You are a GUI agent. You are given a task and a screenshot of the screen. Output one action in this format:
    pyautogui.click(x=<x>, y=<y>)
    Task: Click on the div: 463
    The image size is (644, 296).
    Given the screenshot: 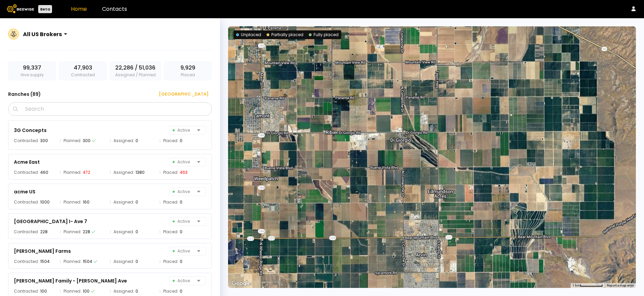 What is the action you would take?
    pyautogui.click(x=184, y=173)
    